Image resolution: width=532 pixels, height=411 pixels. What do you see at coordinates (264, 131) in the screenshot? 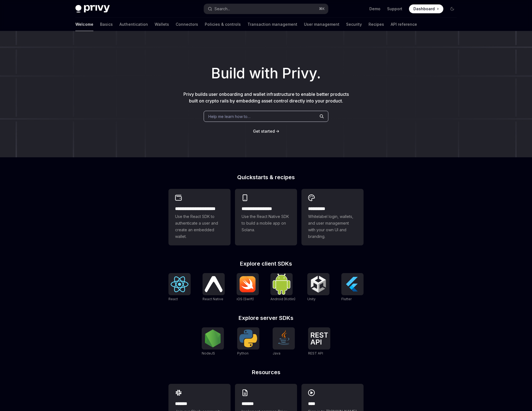
I see `span: Get started` at bounding box center [264, 131].